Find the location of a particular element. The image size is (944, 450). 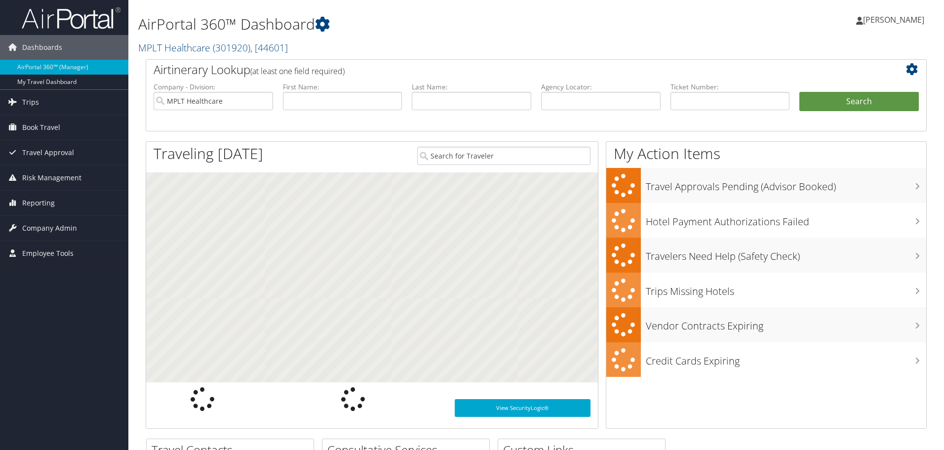

label: First Name: is located at coordinates (343, 87).